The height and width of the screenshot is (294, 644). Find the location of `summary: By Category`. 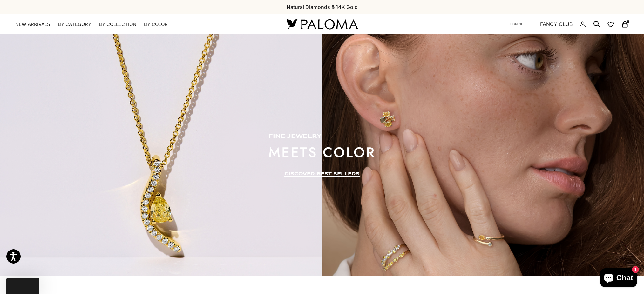

summary: By Category is located at coordinates (74, 24).